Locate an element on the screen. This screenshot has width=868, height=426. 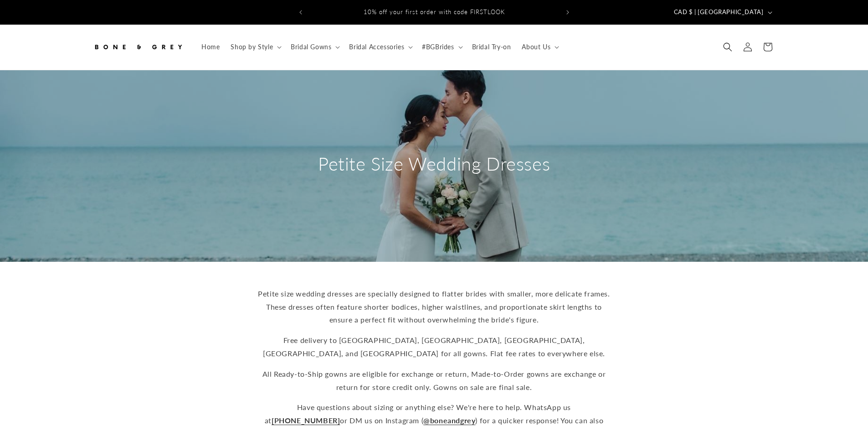
strong: @boneandgrey is located at coordinates (449, 420).